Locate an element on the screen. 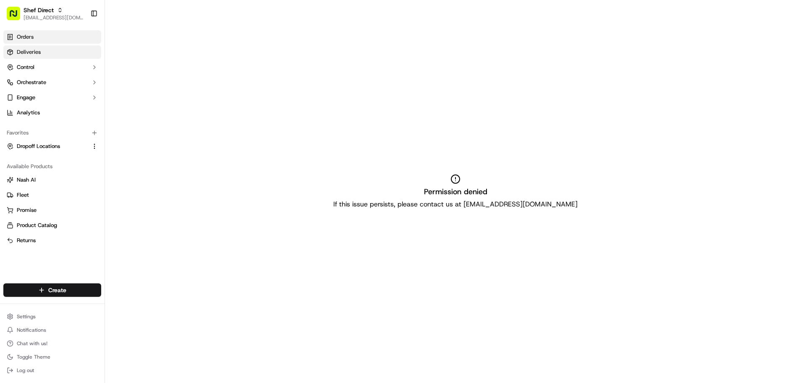 Image resolution: width=806 pixels, height=383 pixels. span: Returns is located at coordinates (26, 240).